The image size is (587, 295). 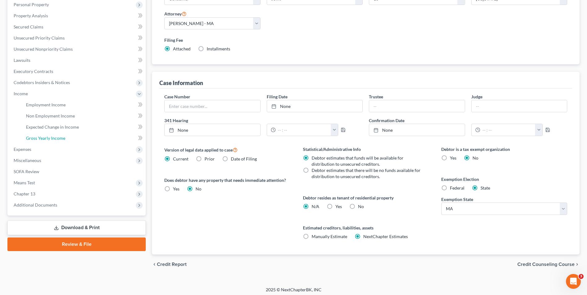 What do you see at coordinates (315, 206) in the screenshot?
I see `span: N/A` at bounding box center [315, 206].